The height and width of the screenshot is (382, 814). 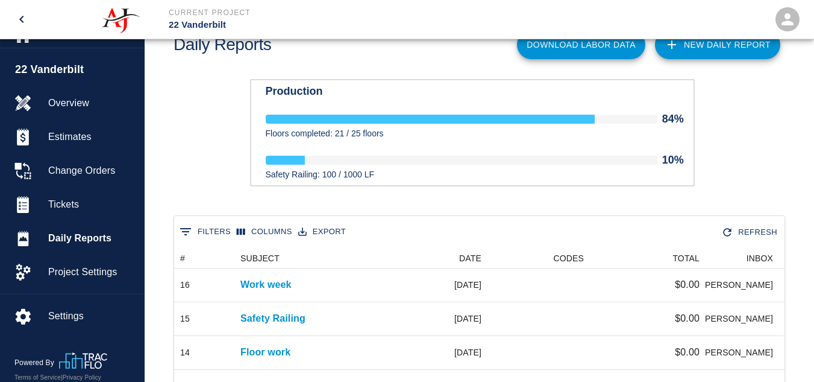 I want to click on h5: Safety Railing: 100 / 1000 LF, so click(x=480, y=174).